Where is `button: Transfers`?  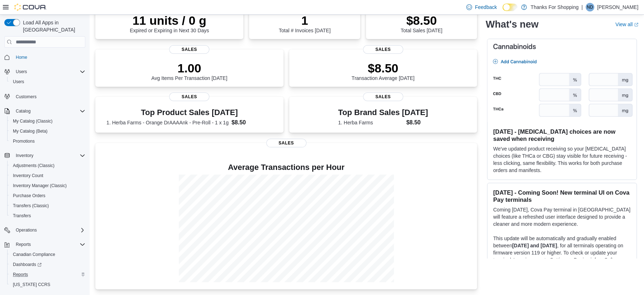
button: Transfers is located at coordinates (47, 215).